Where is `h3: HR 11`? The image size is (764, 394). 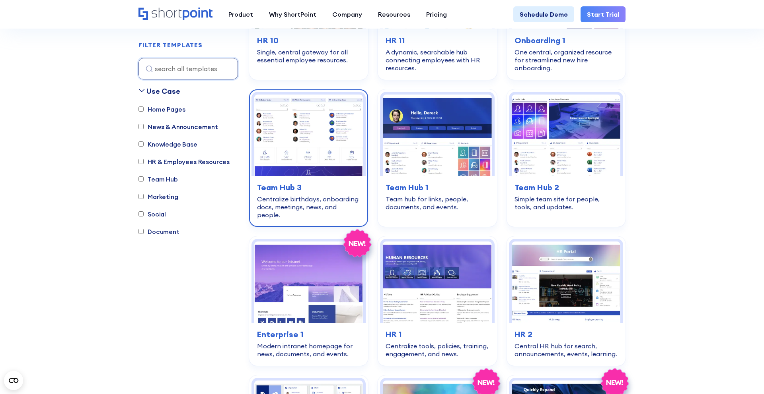
h3: HR 11 is located at coordinates (437, 41).